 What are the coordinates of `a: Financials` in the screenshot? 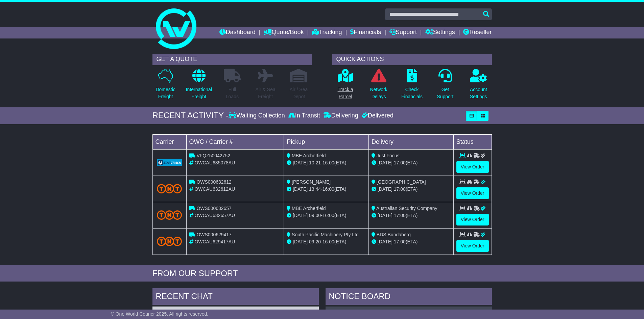 It's located at (365, 33).